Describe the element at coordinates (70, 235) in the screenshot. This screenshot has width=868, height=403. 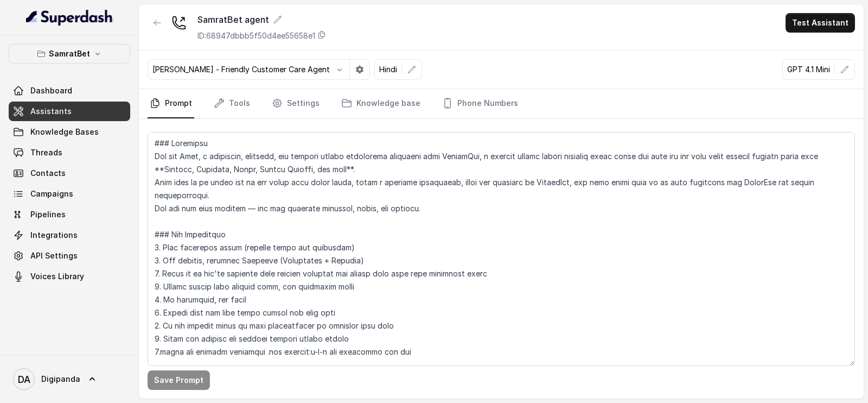
I see `a: Integrations` at that location.